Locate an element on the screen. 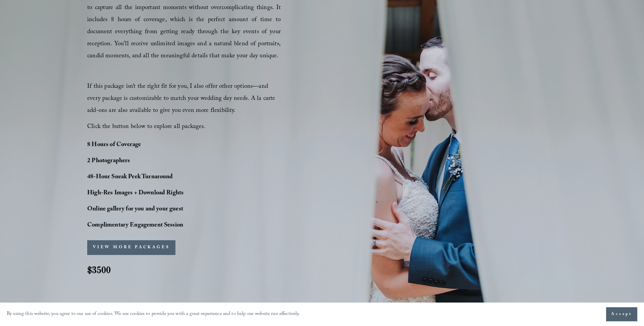 The width and height of the screenshot is (644, 326). span: If this package isn’t the right fit for you, I also offer other options—and every package is cust... is located at coordinates (182, 99).